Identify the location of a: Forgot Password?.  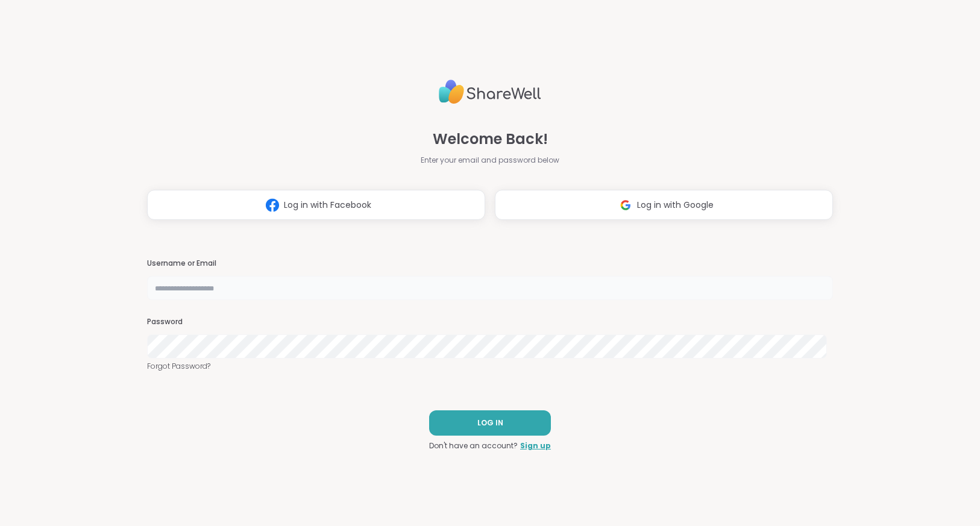
(490, 366).